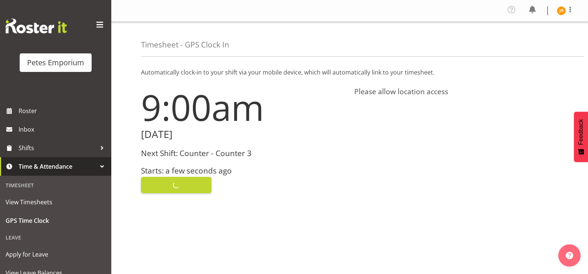 This screenshot has width=588, height=274. I want to click on img: jeseryl-armstrong10788.jpg, so click(561, 11).